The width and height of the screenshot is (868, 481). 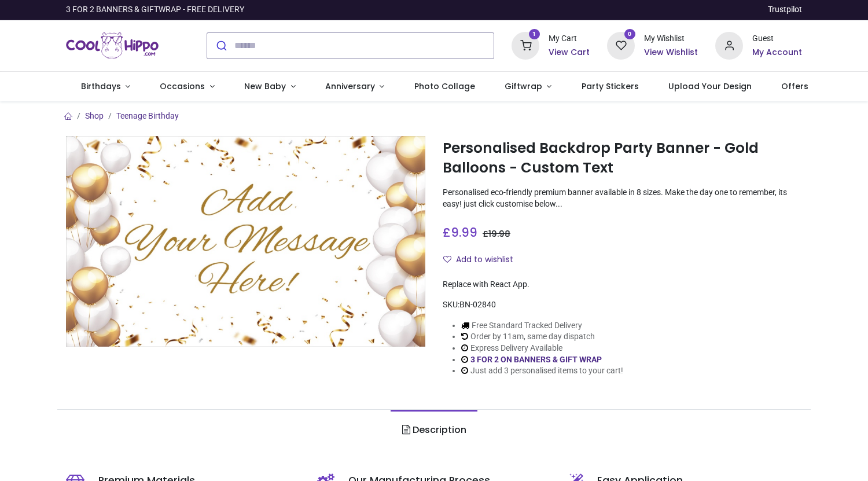 I want to click on a: View Cart, so click(x=569, y=53).